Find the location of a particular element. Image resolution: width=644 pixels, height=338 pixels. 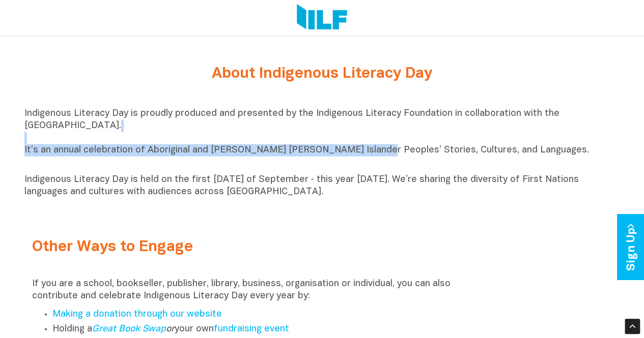

h2: Other Ways to Engage is located at coordinates (248, 247).